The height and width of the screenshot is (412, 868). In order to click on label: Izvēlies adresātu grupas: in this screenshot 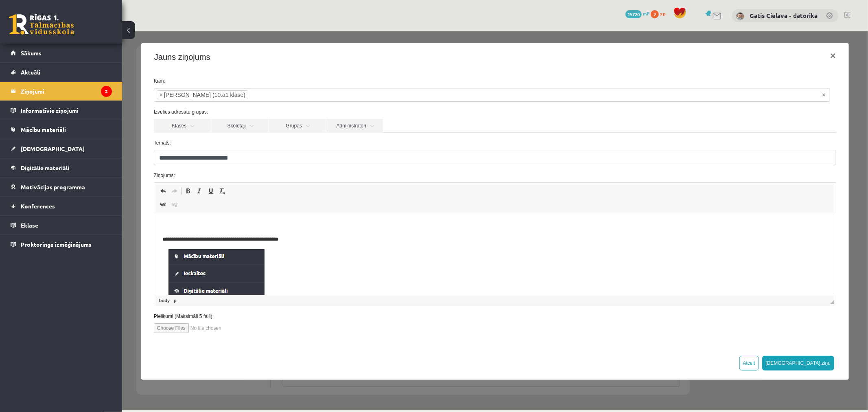, I will do `click(373, 80)`.